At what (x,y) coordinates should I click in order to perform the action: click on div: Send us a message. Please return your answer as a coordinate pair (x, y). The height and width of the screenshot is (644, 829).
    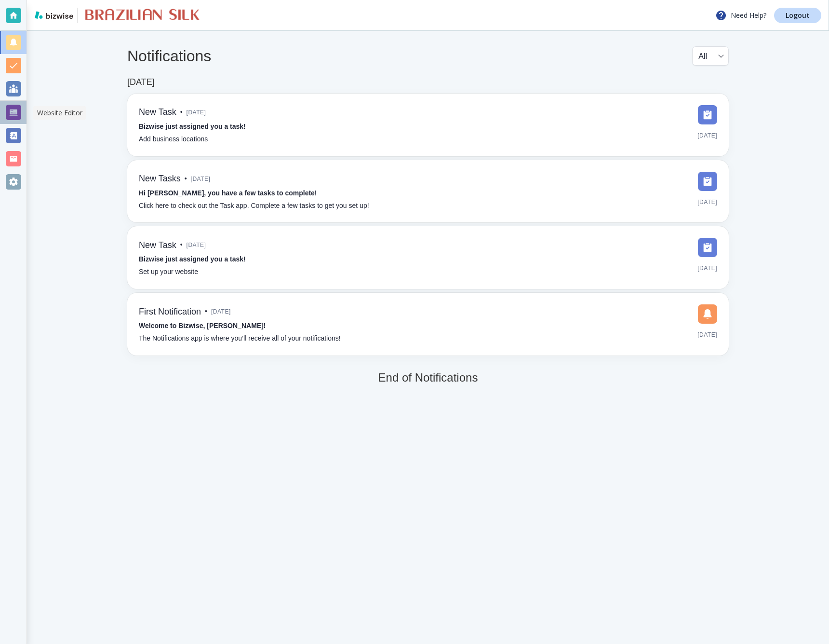
    Looking at the image, I should click on (90, 127).